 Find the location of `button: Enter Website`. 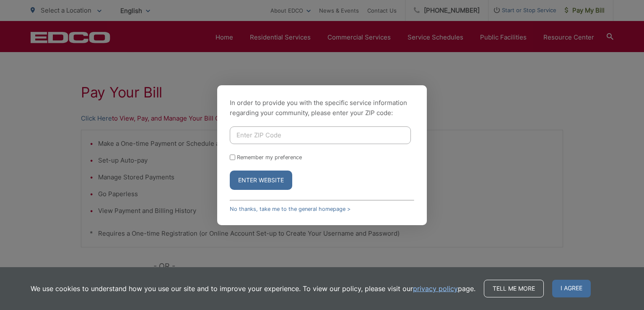

button: Enter Website is located at coordinates (261, 180).